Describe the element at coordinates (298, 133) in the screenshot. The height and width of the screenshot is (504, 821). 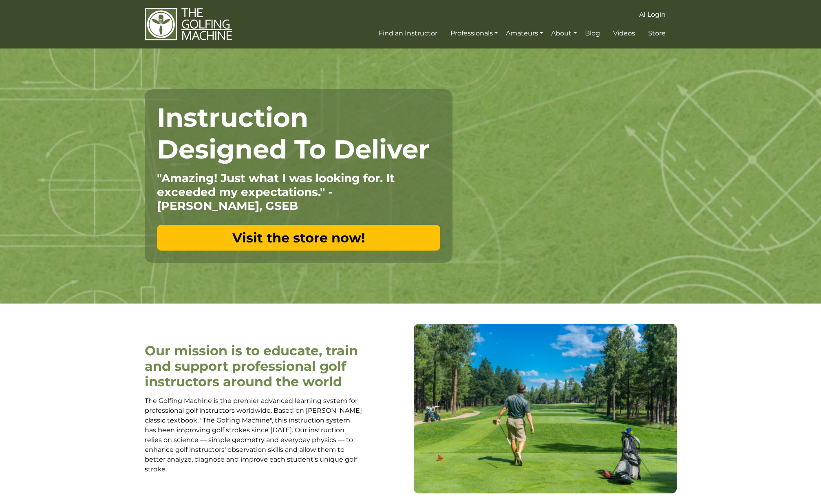
I see `h1: Instruction Designed To Deliver` at that location.